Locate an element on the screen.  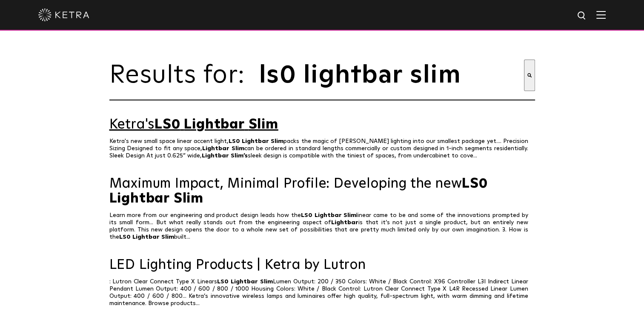
button: Search is located at coordinates (529, 76).